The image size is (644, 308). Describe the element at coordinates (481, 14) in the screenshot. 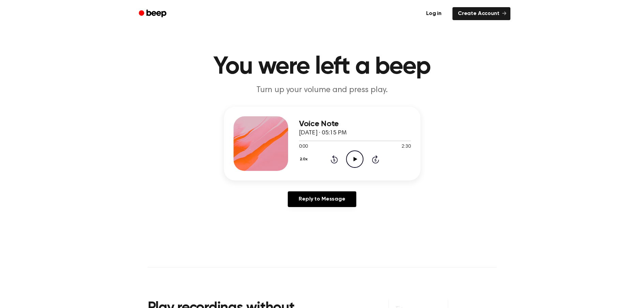

I see `a: Create Account` at that location.